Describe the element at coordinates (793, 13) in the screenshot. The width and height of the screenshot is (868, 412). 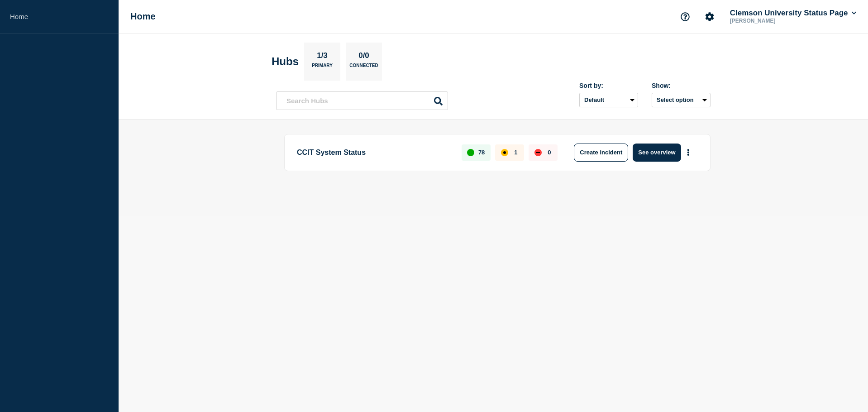
I see `button: Clemson University Status Page` at that location.